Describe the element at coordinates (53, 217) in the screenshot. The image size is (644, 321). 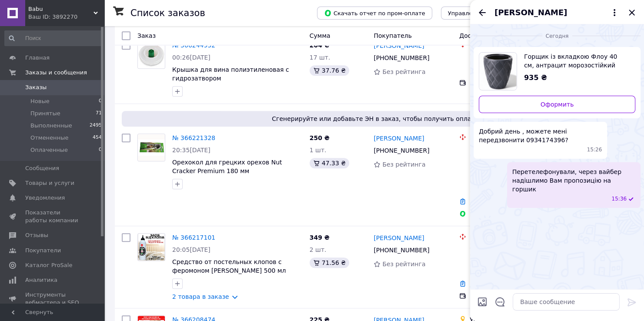
I see `span: Показатели работы компании` at that location.